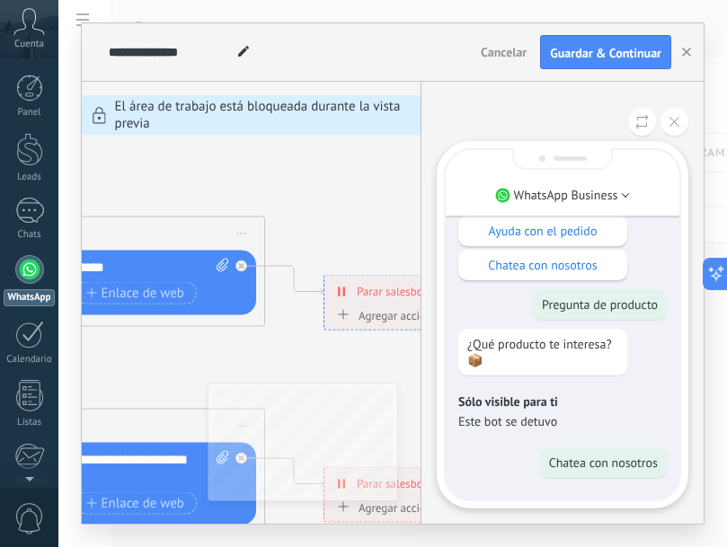 The width and height of the screenshot is (727, 547). What do you see at coordinates (30, 359) in the screenshot?
I see `div: Calendario` at bounding box center [30, 359].